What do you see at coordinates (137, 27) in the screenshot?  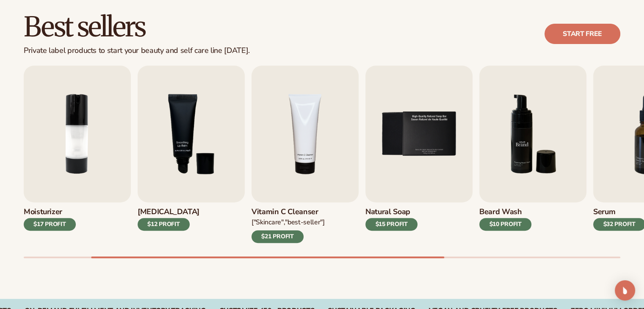 I see `h2: Best sellers` at bounding box center [137, 27].